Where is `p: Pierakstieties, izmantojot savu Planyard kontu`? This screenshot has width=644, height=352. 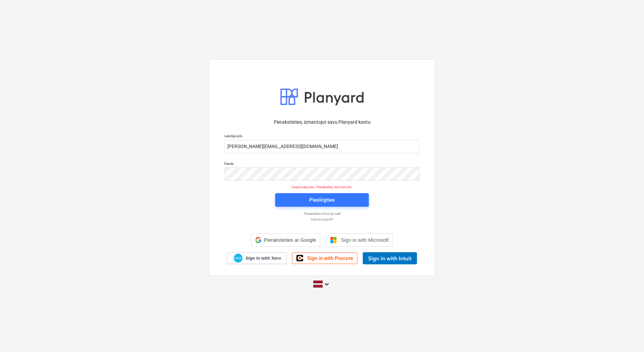 p: Pierakstieties, izmantojot savu Planyard kontu is located at coordinates (322, 122).